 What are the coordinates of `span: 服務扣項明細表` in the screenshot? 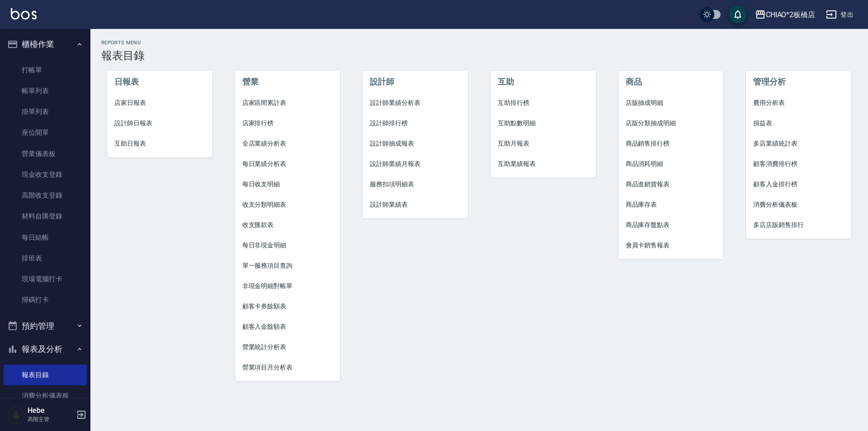 It's located at (415, 184).